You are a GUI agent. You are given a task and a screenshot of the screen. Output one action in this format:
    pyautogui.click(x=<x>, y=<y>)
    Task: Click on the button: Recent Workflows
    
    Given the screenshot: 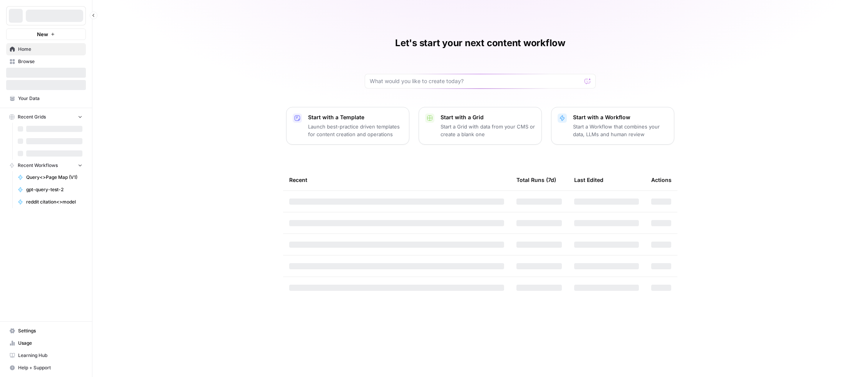 What is the action you would take?
    pyautogui.click(x=45, y=165)
    